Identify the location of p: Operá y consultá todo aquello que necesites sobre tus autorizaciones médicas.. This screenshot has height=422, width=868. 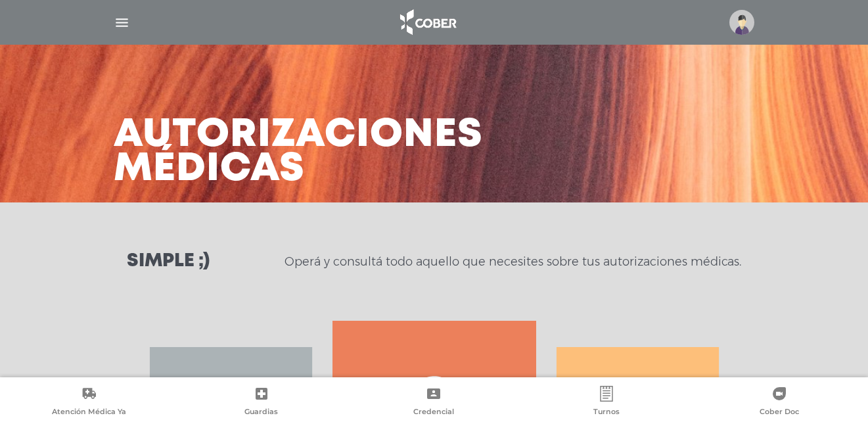
(513, 261).